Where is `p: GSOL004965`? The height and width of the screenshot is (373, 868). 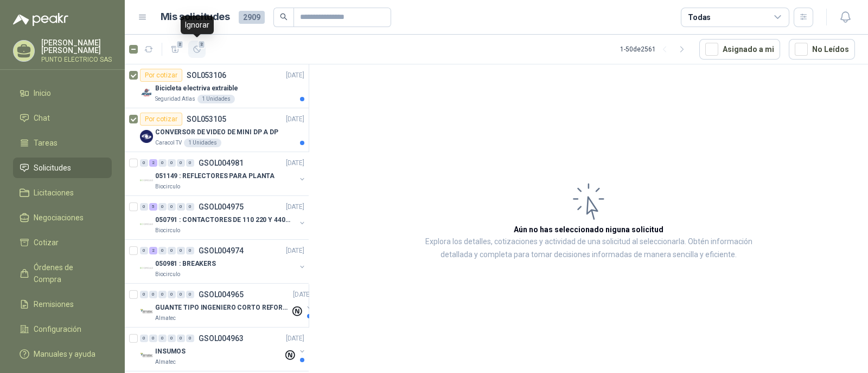 p: GSOL004965 is located at coordinates (221, 295).